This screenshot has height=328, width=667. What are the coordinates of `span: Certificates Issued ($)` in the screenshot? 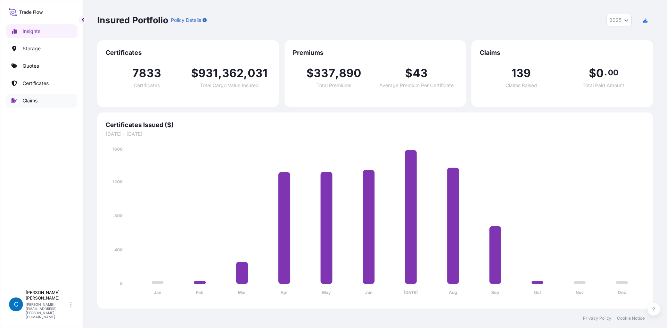 It's located at (375, 125).